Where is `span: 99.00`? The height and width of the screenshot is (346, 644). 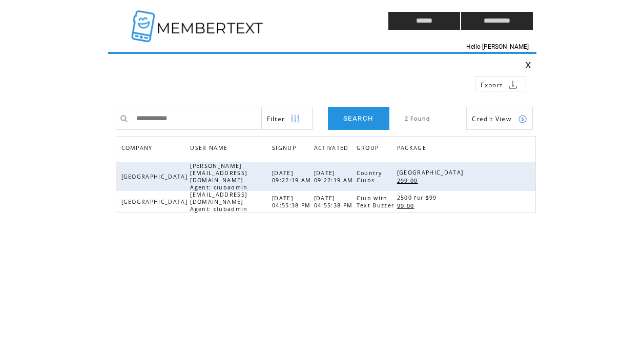 span: 99.00 is located at coordinates (407, 206).